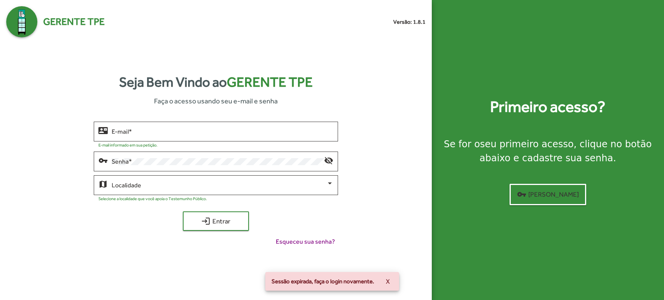 The image size is (664, 300). Describe the element at coordinates (216, 221) in the screenshot. I see `button: Entrar` at that location.